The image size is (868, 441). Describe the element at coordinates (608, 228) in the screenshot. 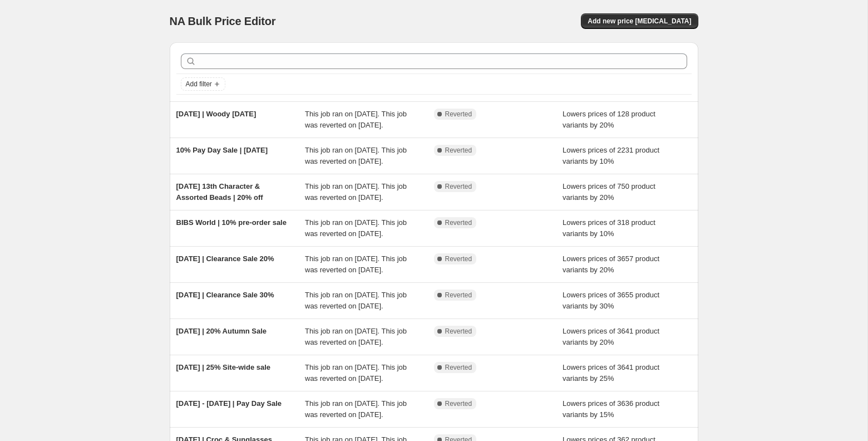

I see `span: Lowers prices of 318 product variants by 10%` at that location.